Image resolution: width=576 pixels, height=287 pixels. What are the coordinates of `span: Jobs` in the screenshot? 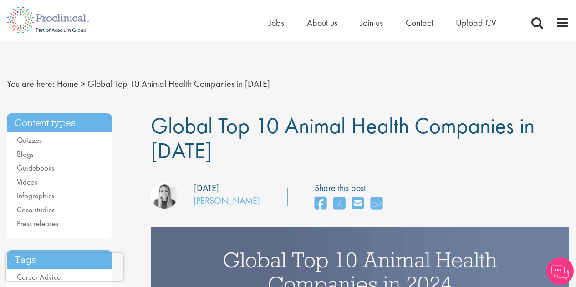 It's located at (276, 23).